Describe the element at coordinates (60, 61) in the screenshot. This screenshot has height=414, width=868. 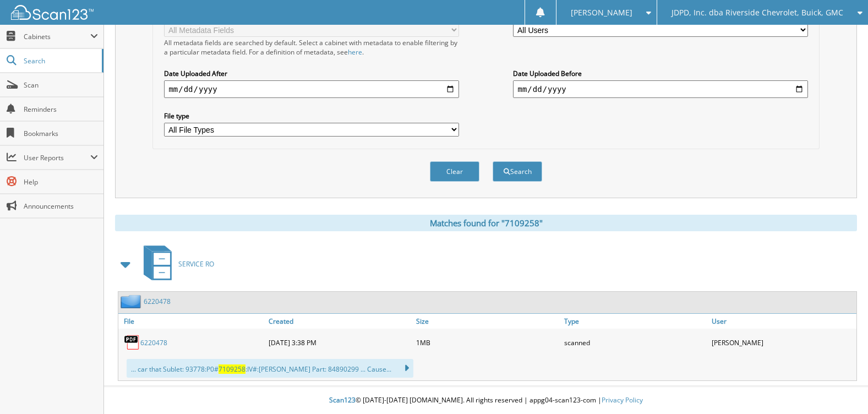
I see `span: Search` at that location.